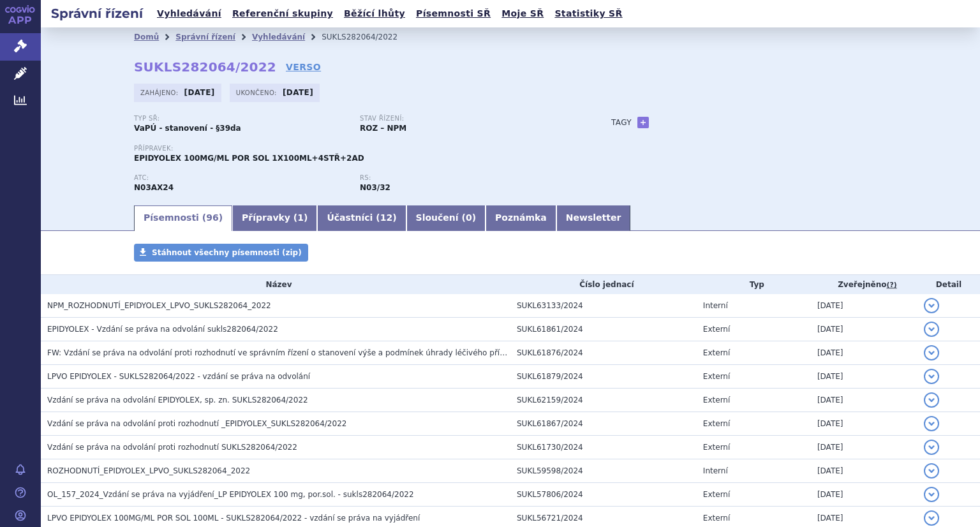 Image resolution: width=980 pixels, height=527 pixels. What do you see at coordinates (361, 218) in the screenshot?
I see `a: Účastníci (12)` at bounding box center [361, 218].